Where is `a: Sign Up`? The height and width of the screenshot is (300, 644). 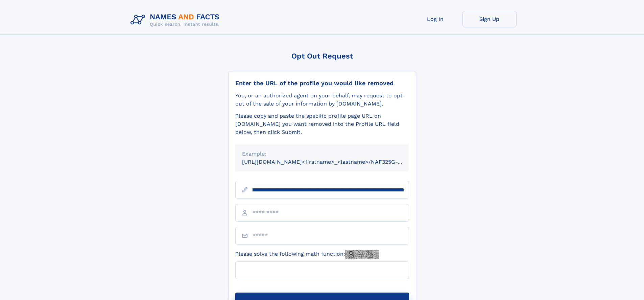 a: Sign Up is located at coordinates (489, 19).